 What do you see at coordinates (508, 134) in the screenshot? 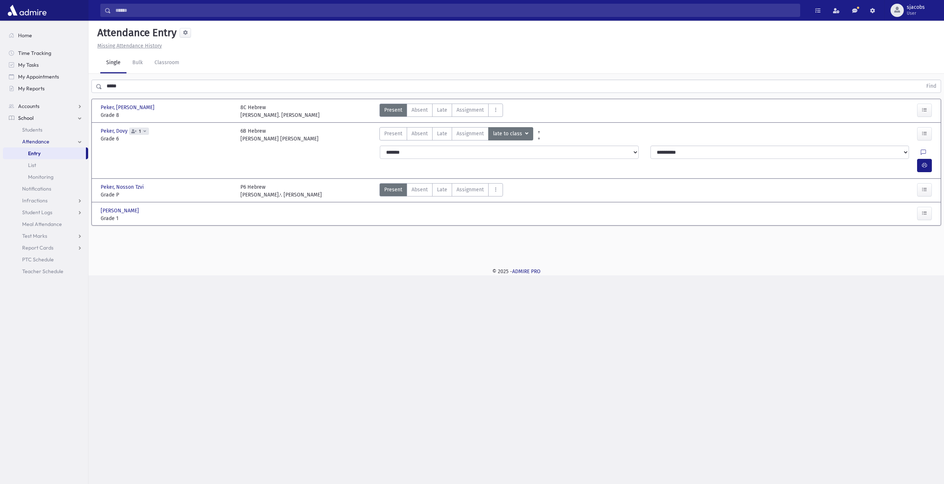
I see `span: late to class` at bounding box center [508, 134].